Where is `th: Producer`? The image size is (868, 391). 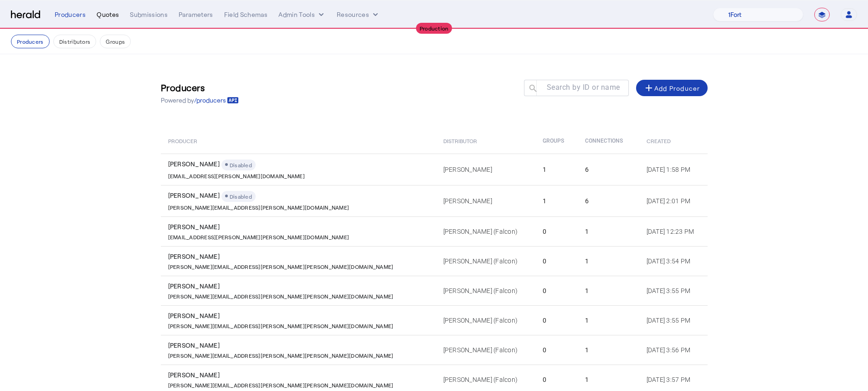 th: Producer is located at coordinates (298, 141).